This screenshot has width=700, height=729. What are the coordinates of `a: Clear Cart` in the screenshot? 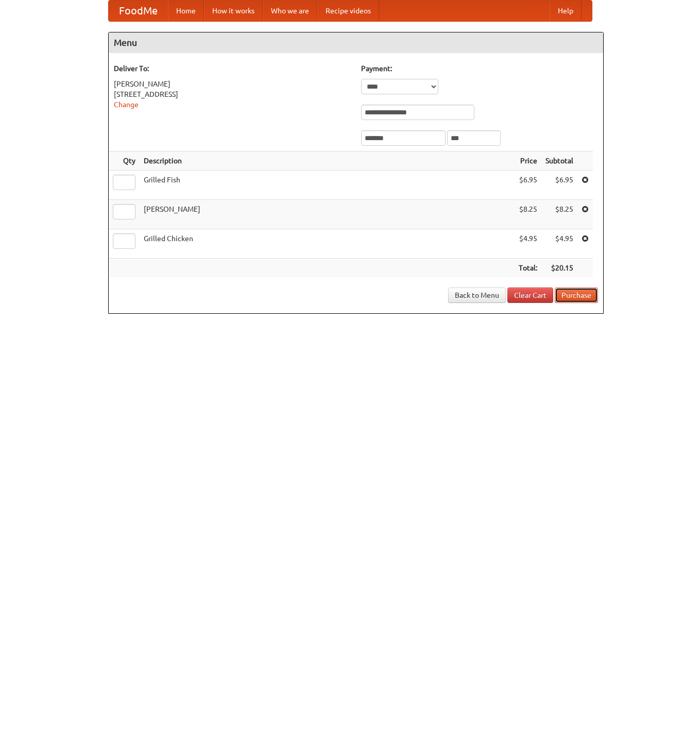 It's located at (531, 295).